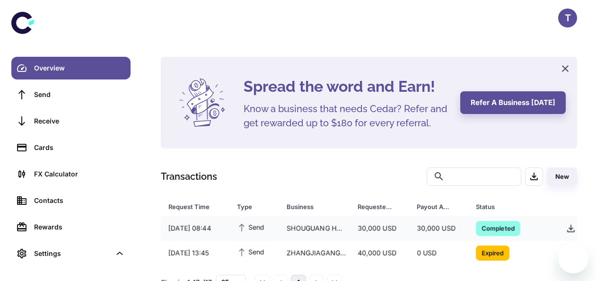  Describe the element at coordinates (505, 207) in the screenshot. I see `div: Status` at that location.